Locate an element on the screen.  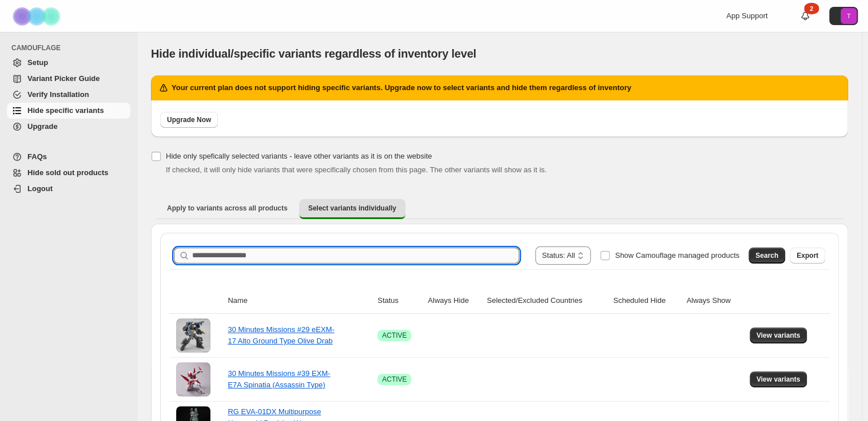
a: Upgrade is located at coordinates (69, 127).